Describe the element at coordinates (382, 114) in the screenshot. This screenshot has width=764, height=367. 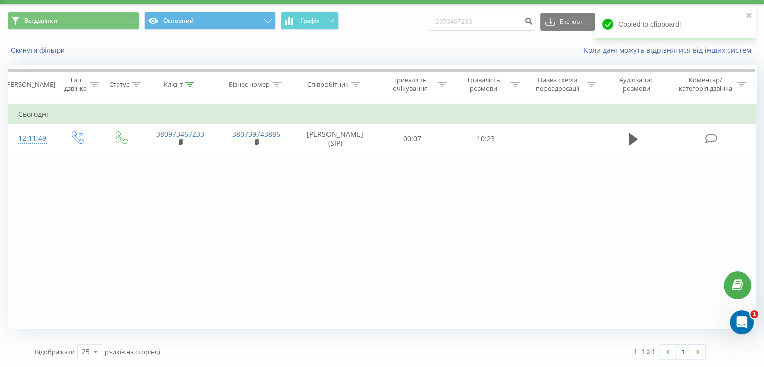
I see `td: Сьогодні` at that location.